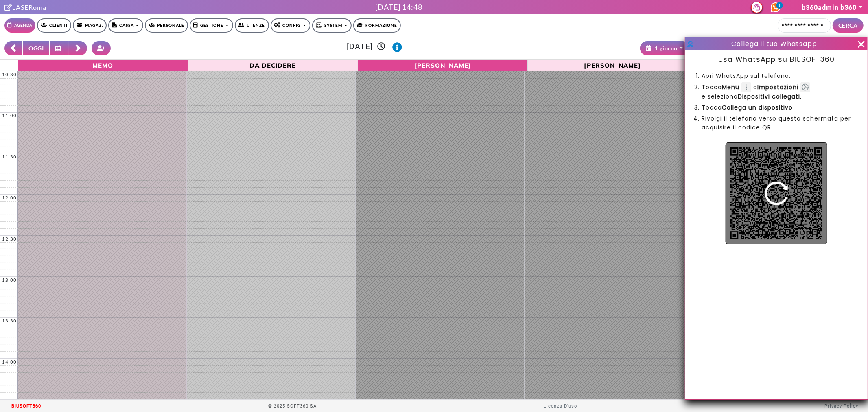  What do you see at coordinates (36, 48) in the screenshot?
I see `button: OGGI` at bounding box center [36, 48].